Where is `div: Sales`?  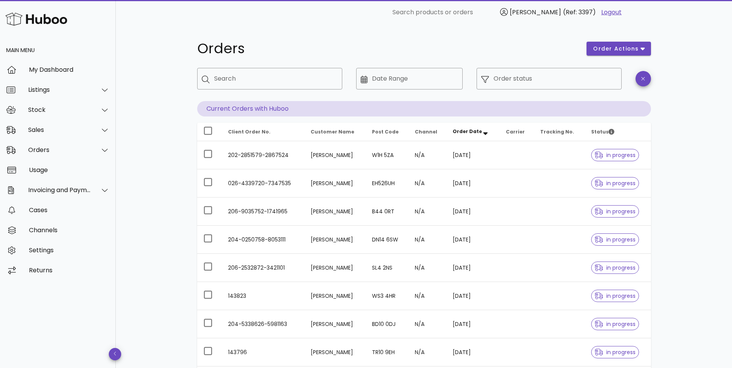 div: Sales is located at coordinates (59, 130).